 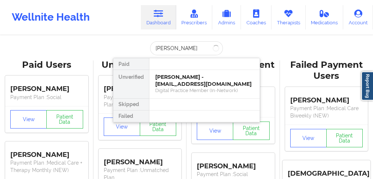 What do you see at coordinates (358, 17) in the screenshot?
I see `a: Account` at bounding box center [358, 17].